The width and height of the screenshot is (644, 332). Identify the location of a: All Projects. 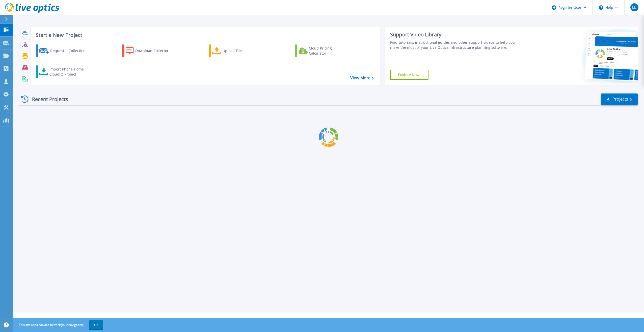
(619, 99).